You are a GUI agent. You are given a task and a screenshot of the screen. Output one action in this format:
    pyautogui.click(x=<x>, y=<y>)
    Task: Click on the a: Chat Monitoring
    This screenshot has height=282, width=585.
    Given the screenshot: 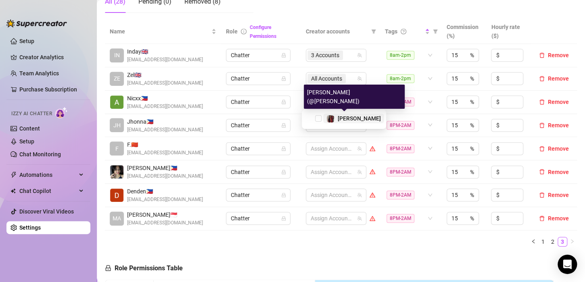 What is the action you would take?
    pyautogui.click(x=40, y=155)
    